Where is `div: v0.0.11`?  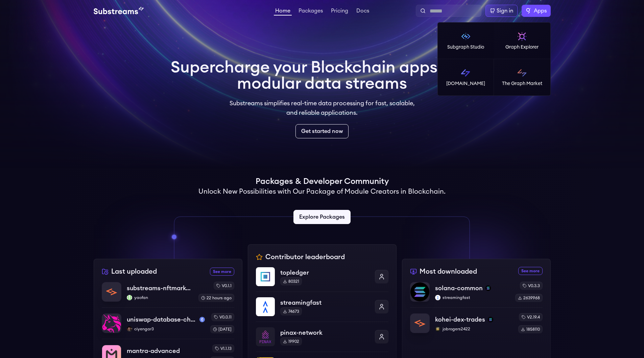
div: v0.0.11 is located at coordinates (223, 317).